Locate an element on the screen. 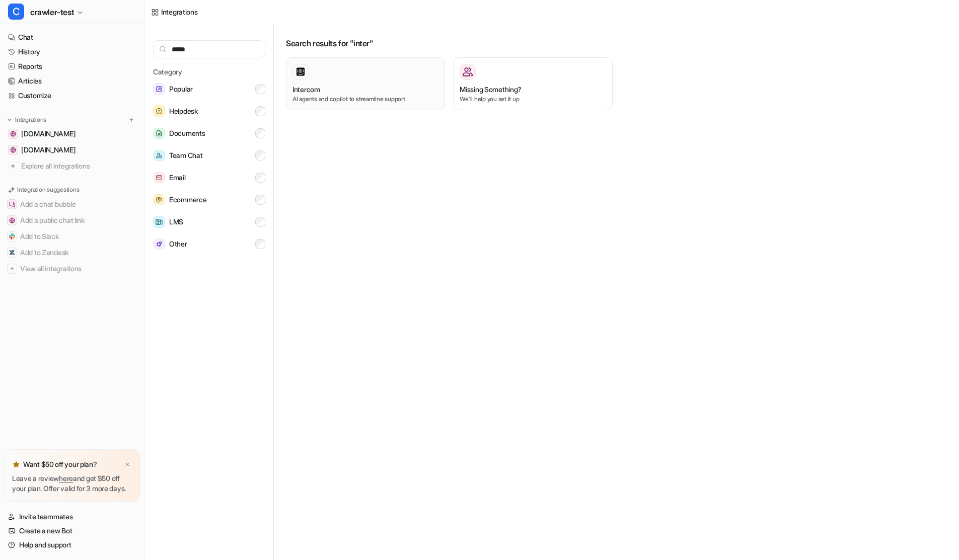 This screenshot has height=560, width=959. button: View all integrationsView all integrations is located at coordinates (72, 269).